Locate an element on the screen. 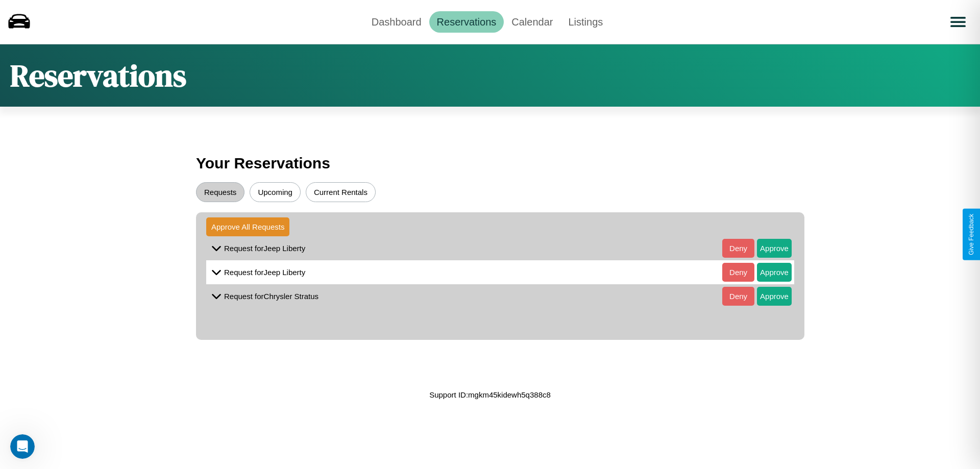 This screenshot has width=980, height=469. button: Current Rentals is located at coordinates (341, 192).